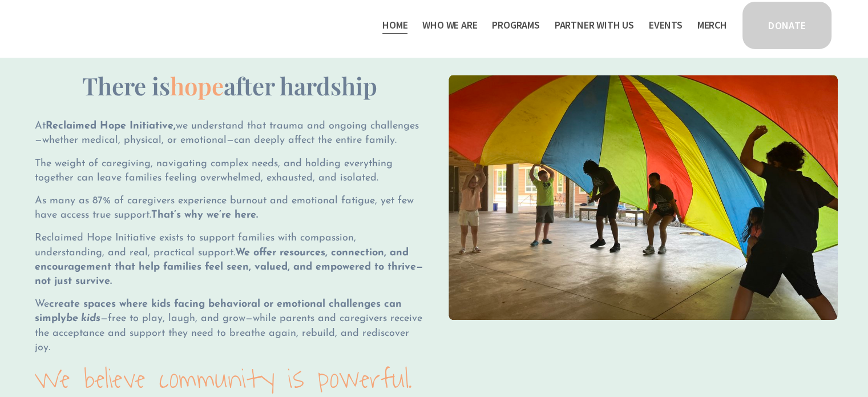 The height and width of the screenshot is (397, 868). Describe the element at coordinates (226, 133) in the screenshot. I see `span: At we understand that trauma and ongoing challenges—whether medical, physical, or emotional—can d...` at that location.